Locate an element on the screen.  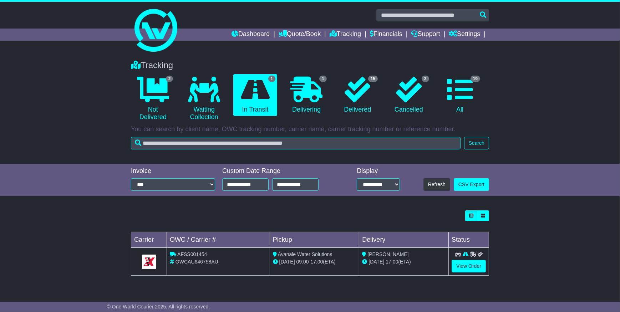
a: CSV Export is located at coordinates (471, 184).